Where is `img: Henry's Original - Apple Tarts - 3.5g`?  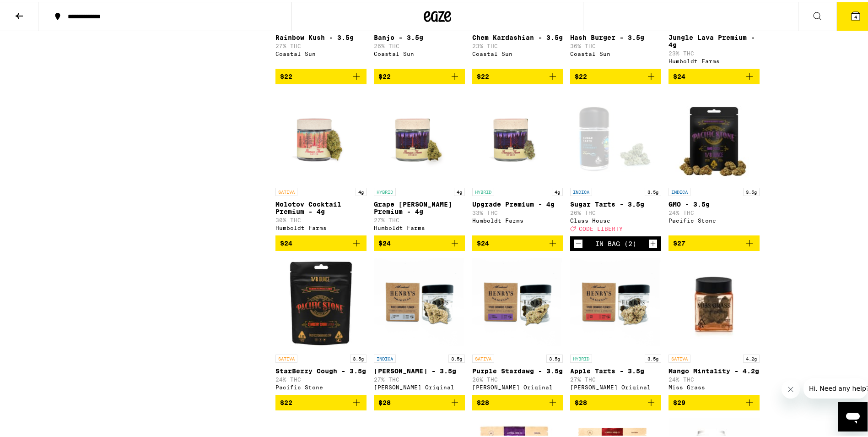 img: Henry's Original - Apple Tarts - 3.5g is located at coordinates (616, 302).